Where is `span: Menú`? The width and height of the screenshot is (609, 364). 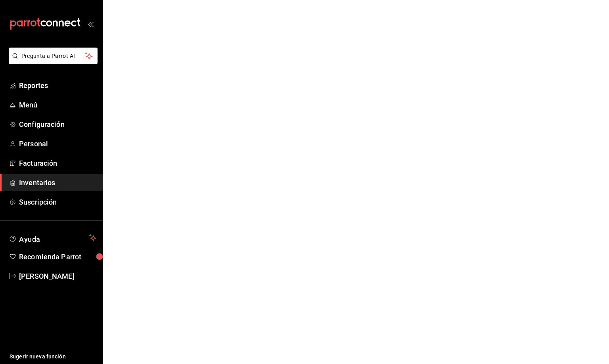 span: Menú is located at coordinates (57, 105).